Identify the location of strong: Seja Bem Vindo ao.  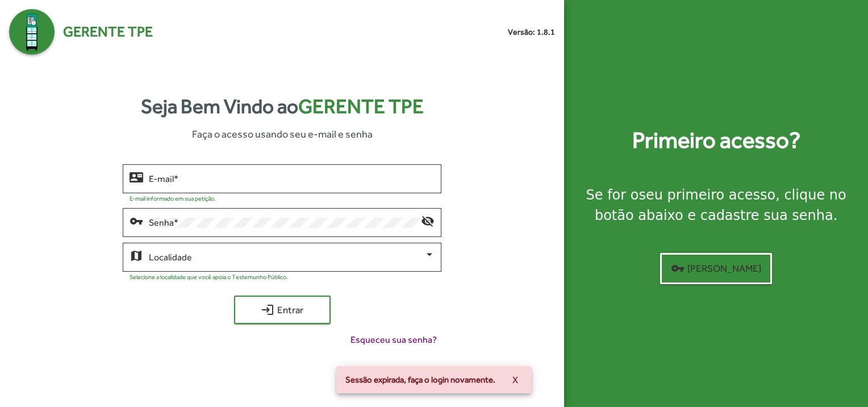
(282, 107).